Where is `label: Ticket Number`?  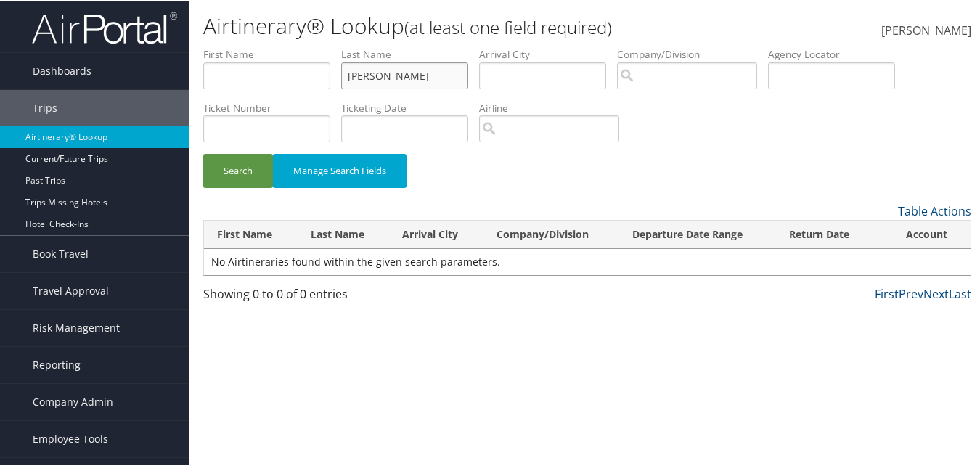 label: Ticket Number is located at coordinates (272, 106).